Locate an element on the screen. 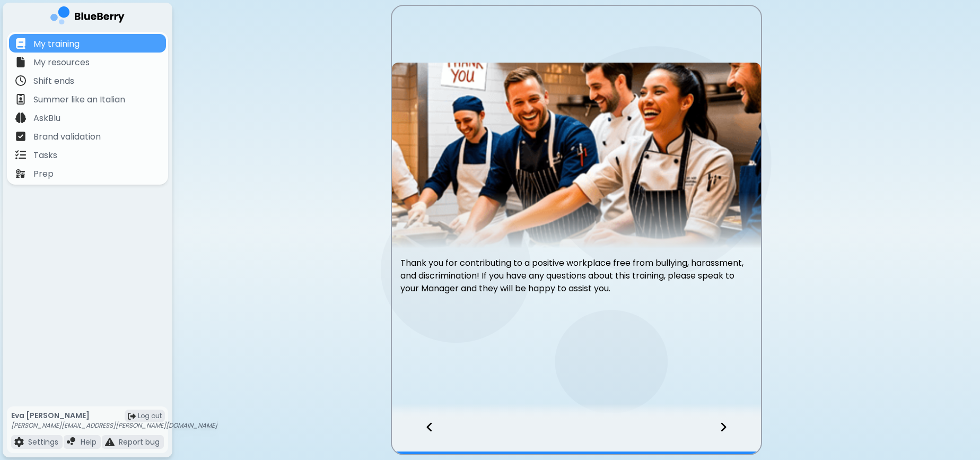 The height and width of the screenshot is (460, 980). img: company logo is located at coordinates (87, 17).